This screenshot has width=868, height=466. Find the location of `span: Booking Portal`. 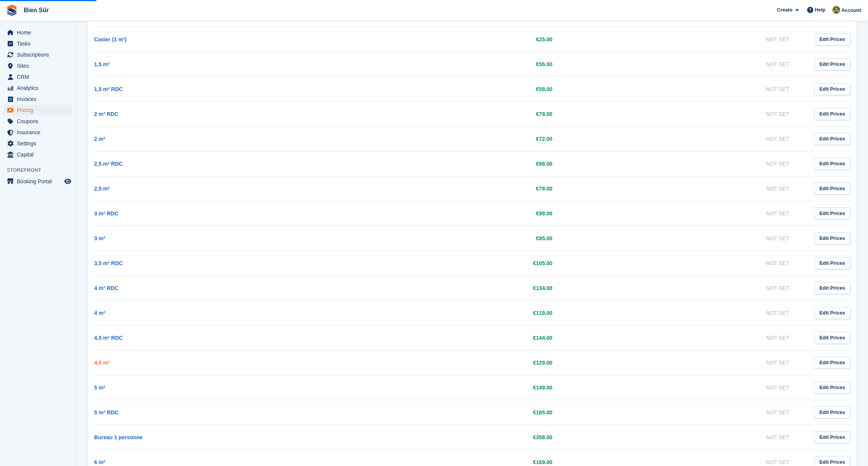

span: Booking Portal is located at coordinates (39, 181).